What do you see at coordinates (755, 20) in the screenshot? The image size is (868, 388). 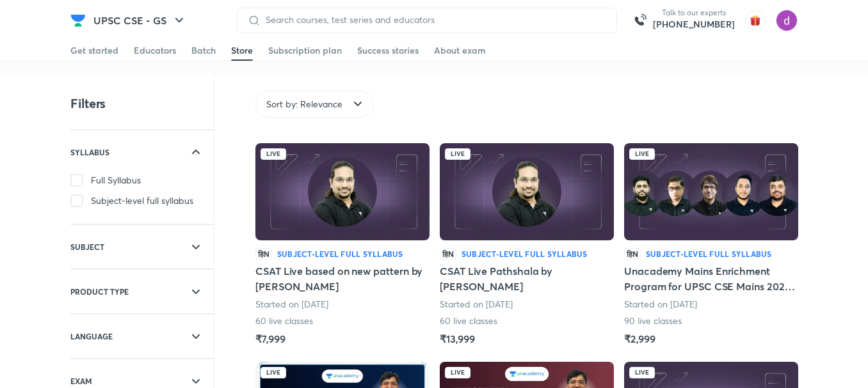 I see `img: avatar` at bounding box center [755, 20].